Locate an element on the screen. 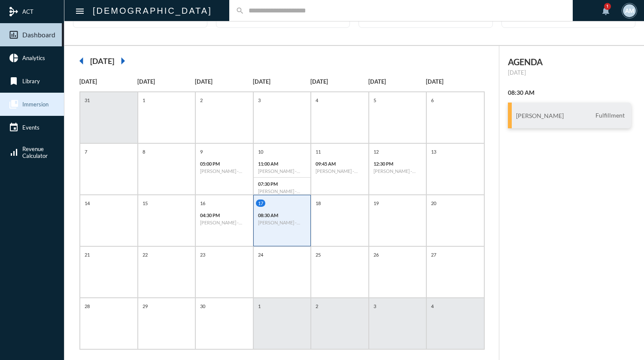 Image resolution: width=644 pixels, height=360 pixels. p: 11 is located at coordinates (318, 151).